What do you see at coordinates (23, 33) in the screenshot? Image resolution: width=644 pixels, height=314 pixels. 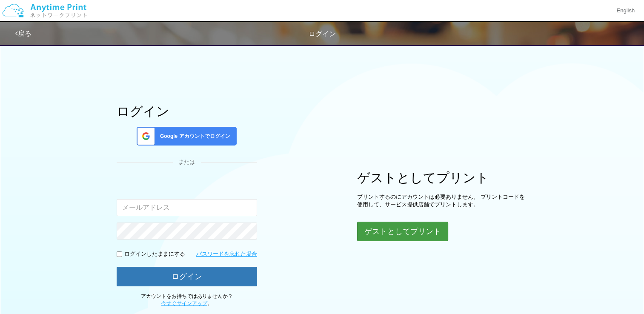 I see `a: 戻る` at bounding box center [23, 33].